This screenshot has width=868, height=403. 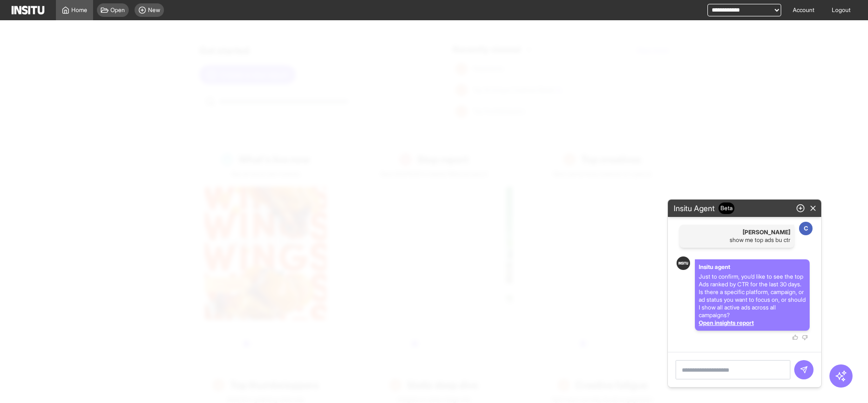 I want to click on p: C, so click(x=806, y=228).